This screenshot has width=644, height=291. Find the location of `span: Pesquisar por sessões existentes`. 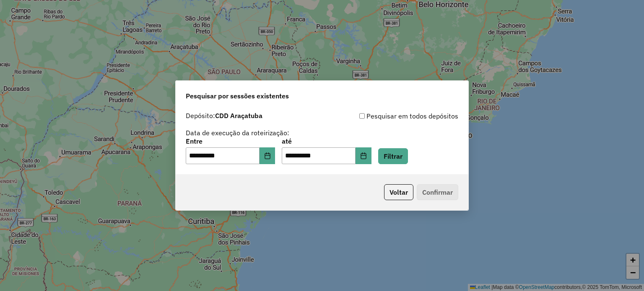

span: Pesquisar por sessões existentes is located at coordinates (237, 96).